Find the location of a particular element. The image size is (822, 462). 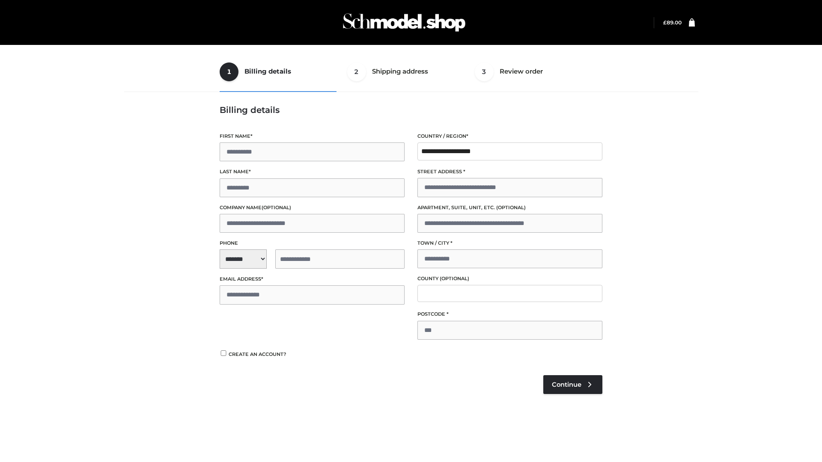

span: Create an account? is located at coordinates (257, 354).